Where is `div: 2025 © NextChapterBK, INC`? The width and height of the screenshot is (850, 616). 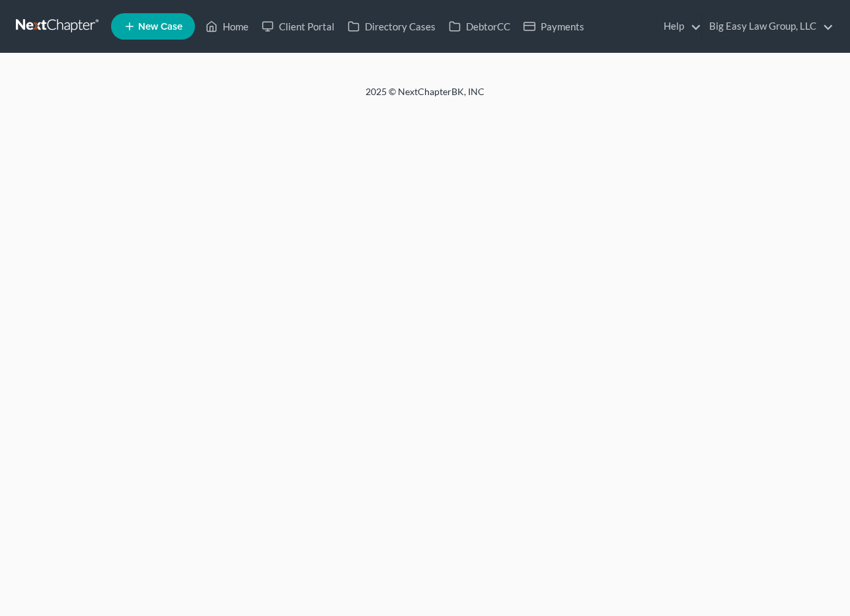
div: 2025 © NextChapterBK, INC is located at coordinates (425, 97).